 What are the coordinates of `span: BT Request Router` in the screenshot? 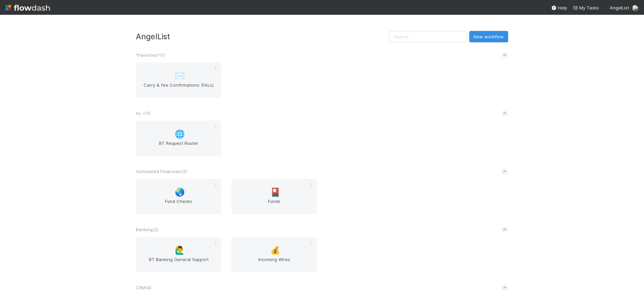 It's located at (178, 146).